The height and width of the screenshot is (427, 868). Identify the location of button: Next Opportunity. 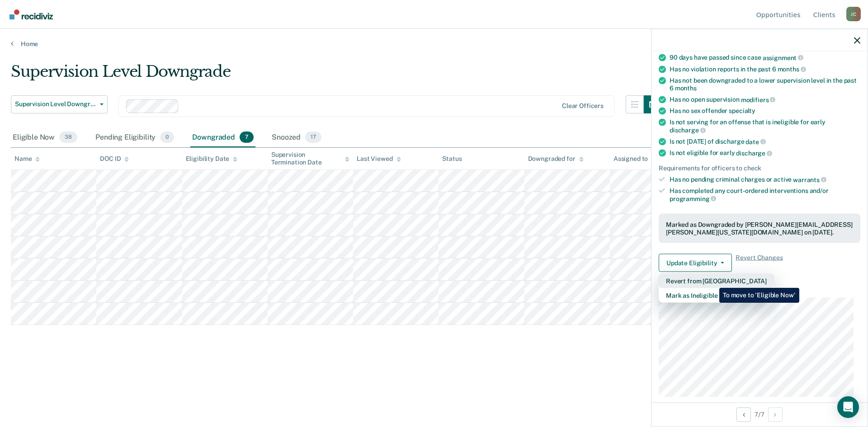
(775, 414).